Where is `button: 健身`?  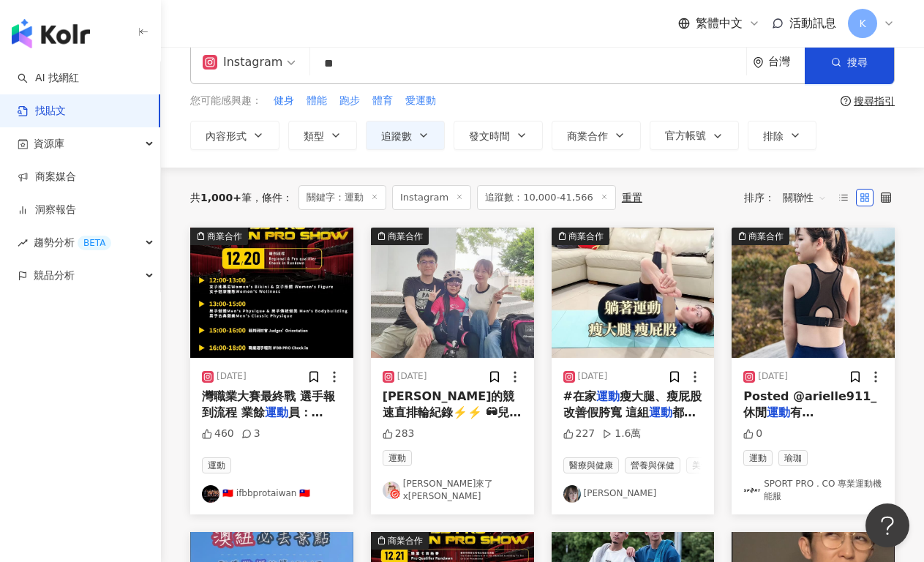 button: 健身 is located at coordinates (283, 101).